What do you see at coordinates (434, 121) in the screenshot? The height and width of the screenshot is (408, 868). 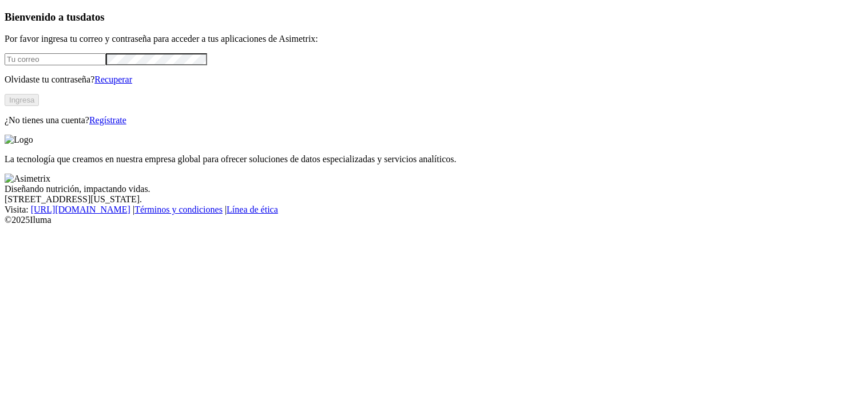 I see `p: ¿No tienes una cuenta?` at bounding box center [434, 121].